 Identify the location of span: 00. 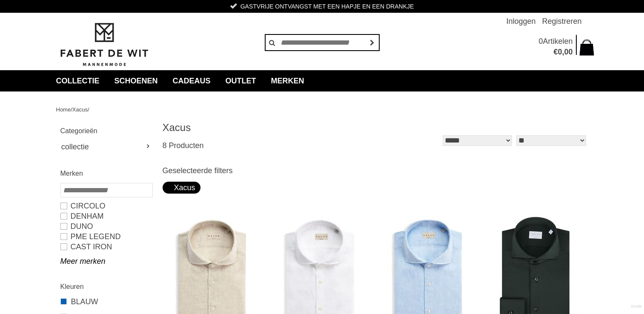
(568, 52).